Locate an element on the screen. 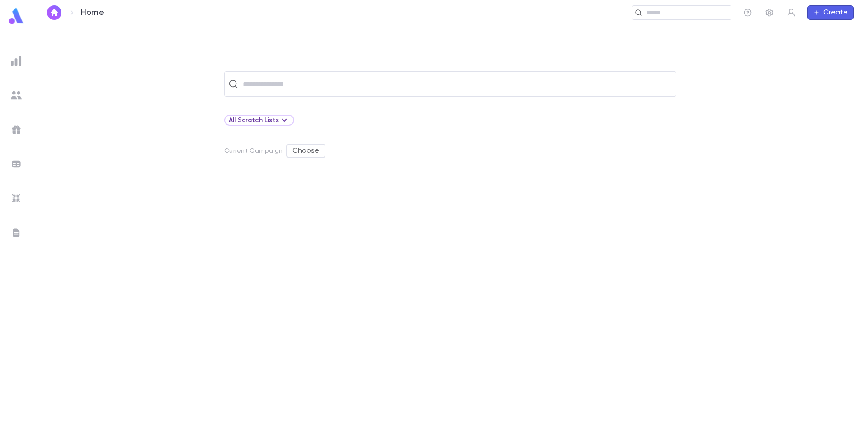 Image resolution: width=868 pixels, height=427 pixels. img: home_white.a664292cf8c1dea59945f0da9f25487c.svg is located at coordinates (55, 12).